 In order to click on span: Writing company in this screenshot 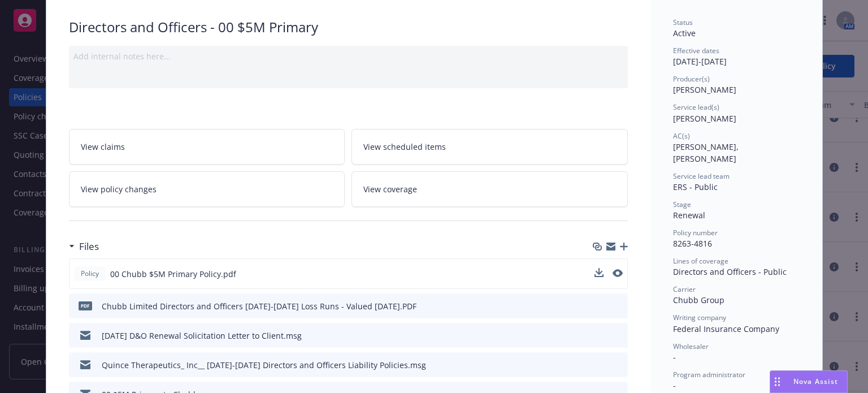, I will do `click(700, 317)`.